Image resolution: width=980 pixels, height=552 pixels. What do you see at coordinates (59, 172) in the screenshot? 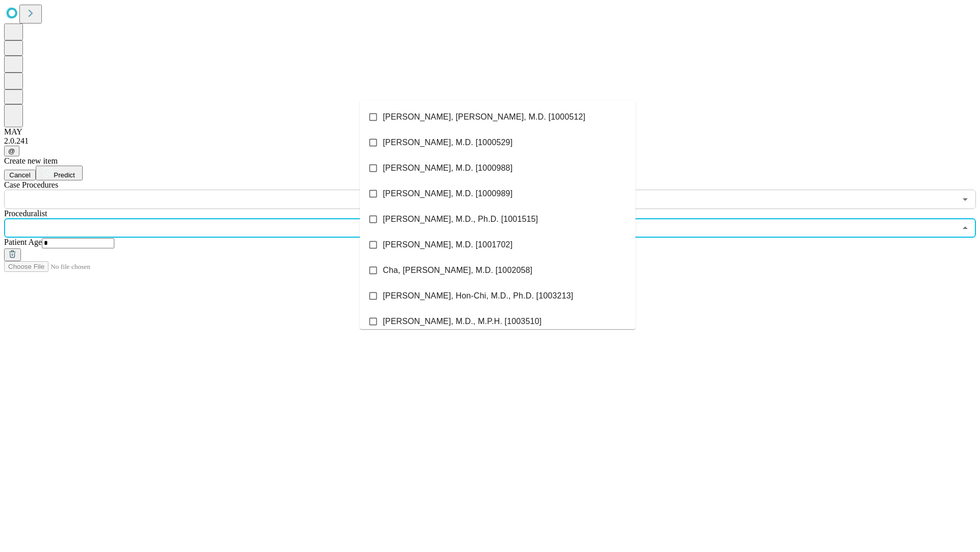
I see `button: Predict` at bounding box center [59, 172].